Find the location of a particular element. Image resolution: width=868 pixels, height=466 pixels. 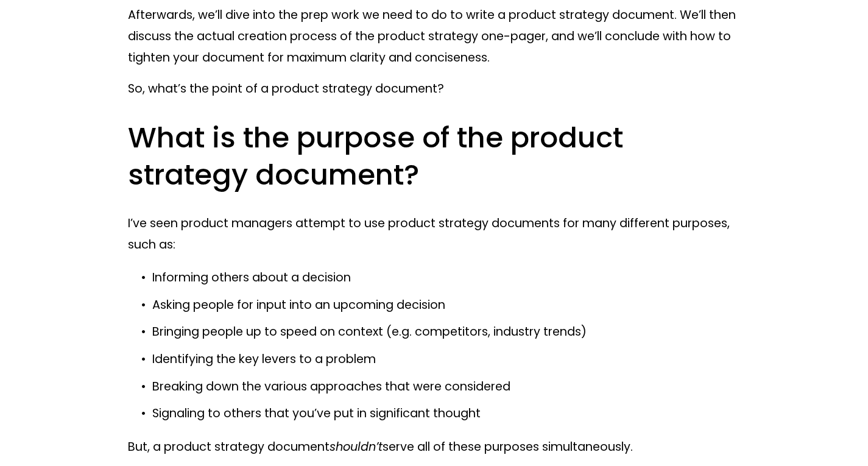

p: So, what’s the point of a product strategy document? is located at coordinates (434, 89).